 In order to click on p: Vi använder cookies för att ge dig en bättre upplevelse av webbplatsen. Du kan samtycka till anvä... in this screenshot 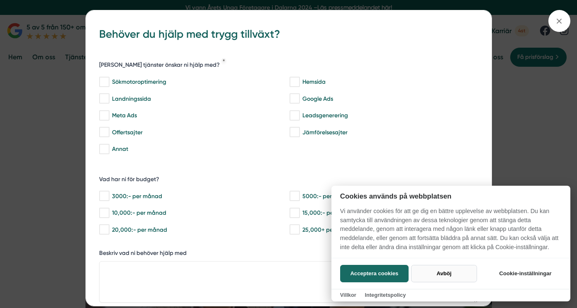, I will do `click(451, 232)`.